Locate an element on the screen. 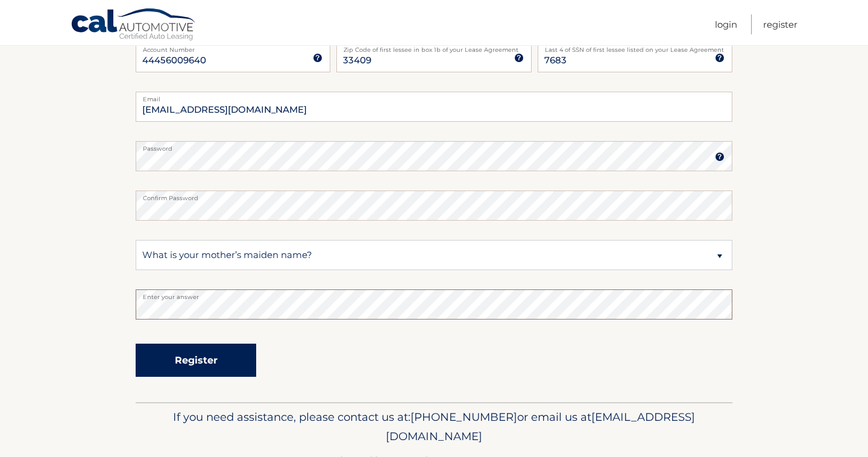 This screenshot has height=457, width=868. p: If you need assistance, please contact us at: or email us at is located at coordinates (434, 427).